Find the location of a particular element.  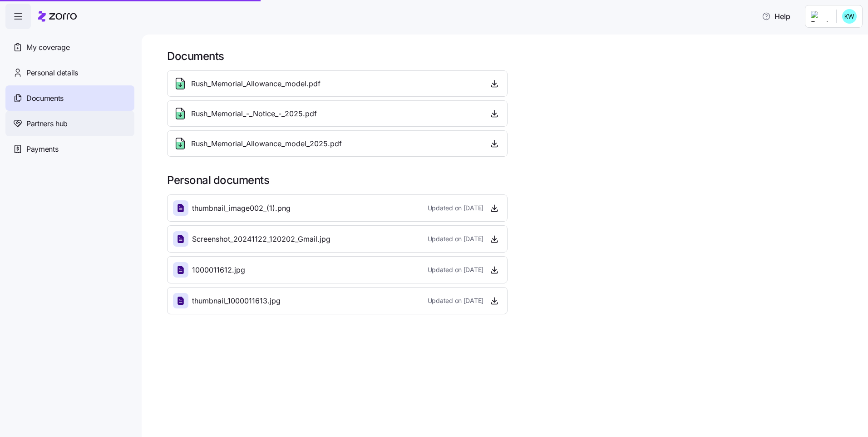

span: Partners hub is located at coordinates (47, 123).